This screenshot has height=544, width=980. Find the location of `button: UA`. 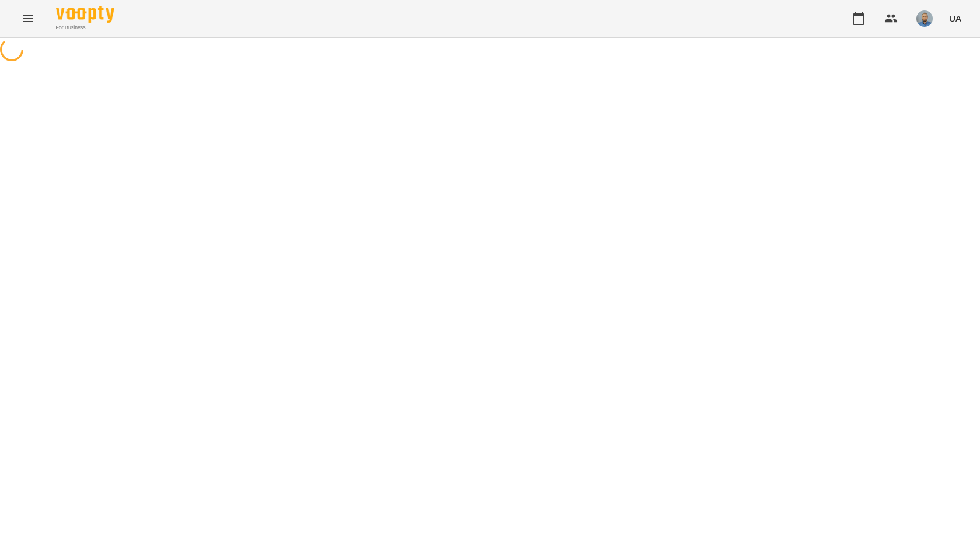

button: UA is located at coordinates (955, 18).